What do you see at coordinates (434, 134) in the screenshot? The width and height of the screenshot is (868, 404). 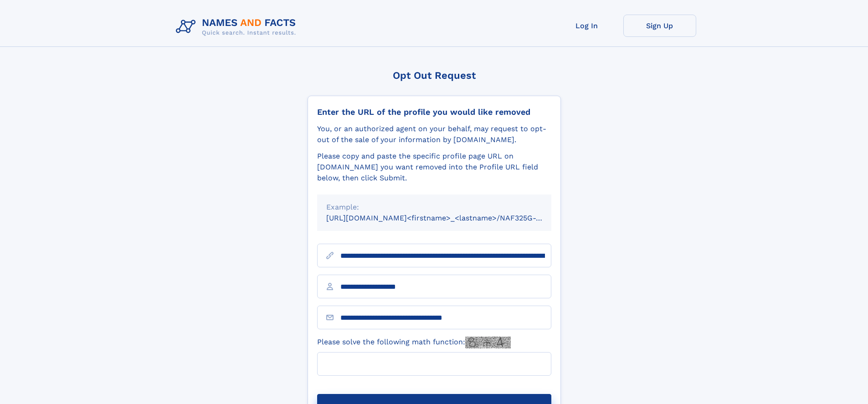 I see `div: You, or an authorized agent on your behalf, may request to opt-out of the sale of your informatio...` at bounding box center [434, 134].